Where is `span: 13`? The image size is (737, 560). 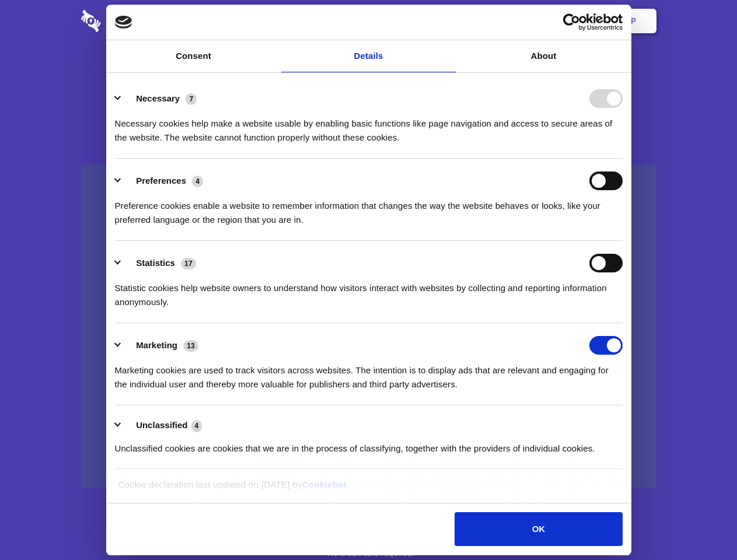 span: 13 is located at coordinates (191, 346).